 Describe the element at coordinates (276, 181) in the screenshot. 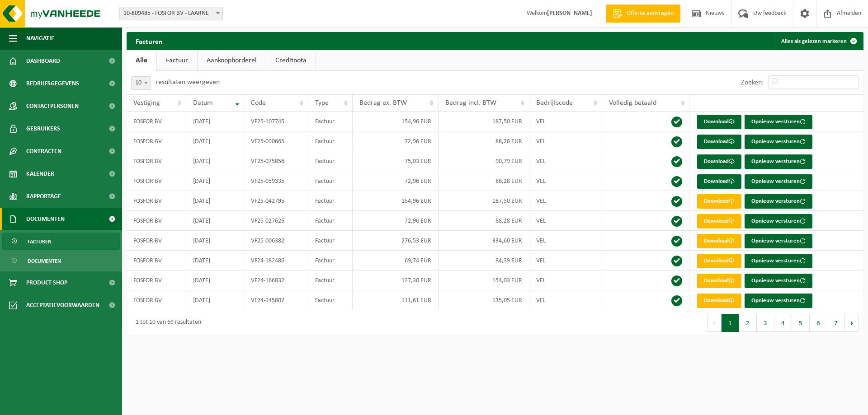

I see `td: VF25-059335` at that location.